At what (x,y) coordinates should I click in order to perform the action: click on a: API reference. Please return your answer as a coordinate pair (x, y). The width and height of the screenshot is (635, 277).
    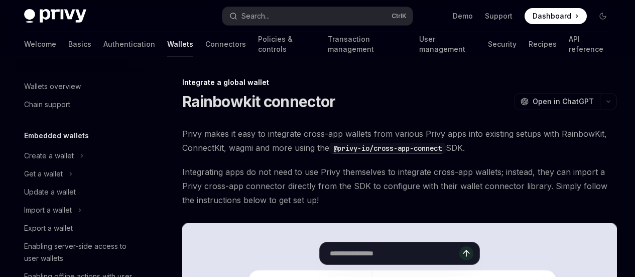
    Looking at the image, I should click on (590, 44).